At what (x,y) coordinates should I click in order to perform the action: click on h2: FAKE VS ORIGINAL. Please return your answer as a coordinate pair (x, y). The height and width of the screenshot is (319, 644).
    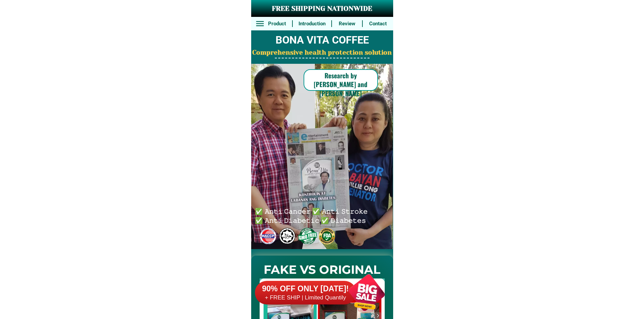
    Looking at the image, I should click on (322, 270).